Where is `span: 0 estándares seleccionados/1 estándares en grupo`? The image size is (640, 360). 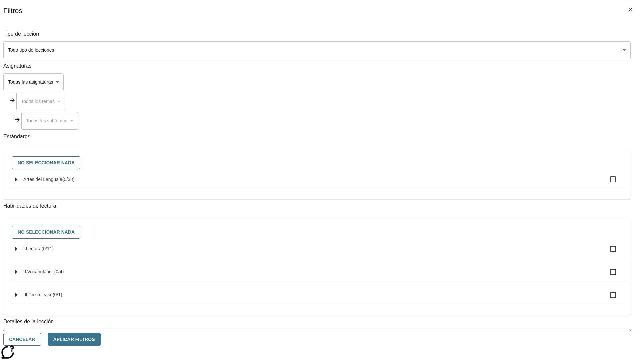
span: 0 estándares seleccionados/1 estándares en grupo is located at coordinates (57, 295).